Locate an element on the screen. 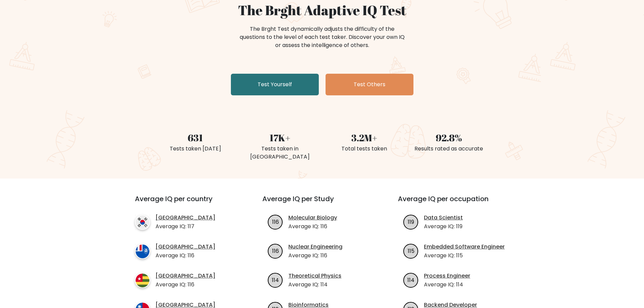  h3: Average IQ per occupation is located at coordinates (458, 203).